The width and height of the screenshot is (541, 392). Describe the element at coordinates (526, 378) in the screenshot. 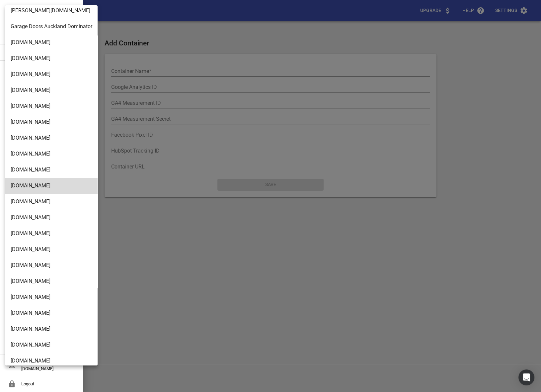

I see `div: Open Intercom Messenger` at that location.